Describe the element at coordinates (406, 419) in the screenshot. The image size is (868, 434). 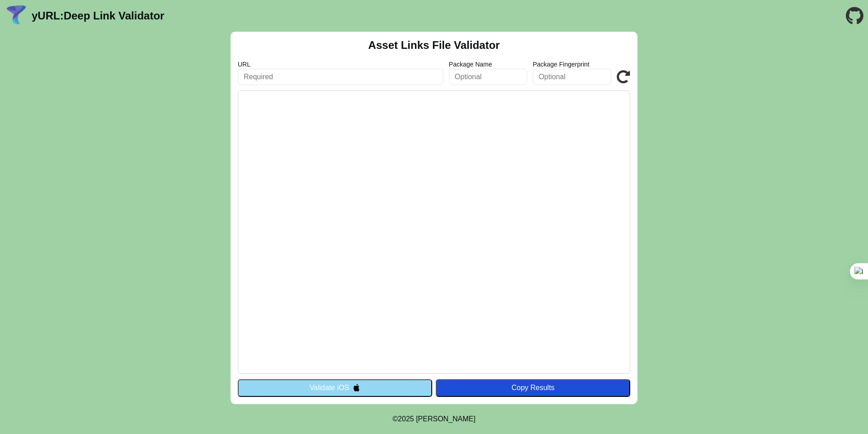
I see `span: 2025` at that location.